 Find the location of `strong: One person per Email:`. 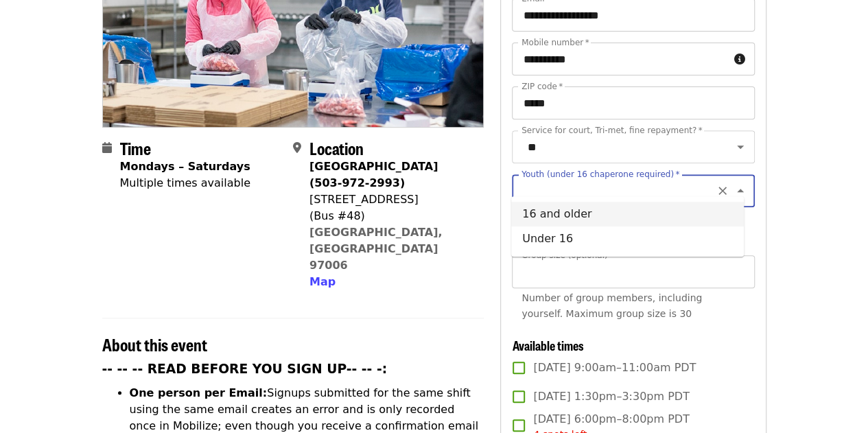

strong: One person per Email: is located at coordinates (198, 392).